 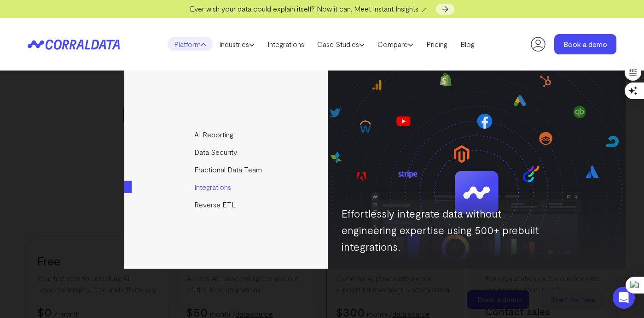 What do you see at coordinates (226, 135) in the screenshot?
I see `a: AI Reporting` at bounding box center [226, 135].